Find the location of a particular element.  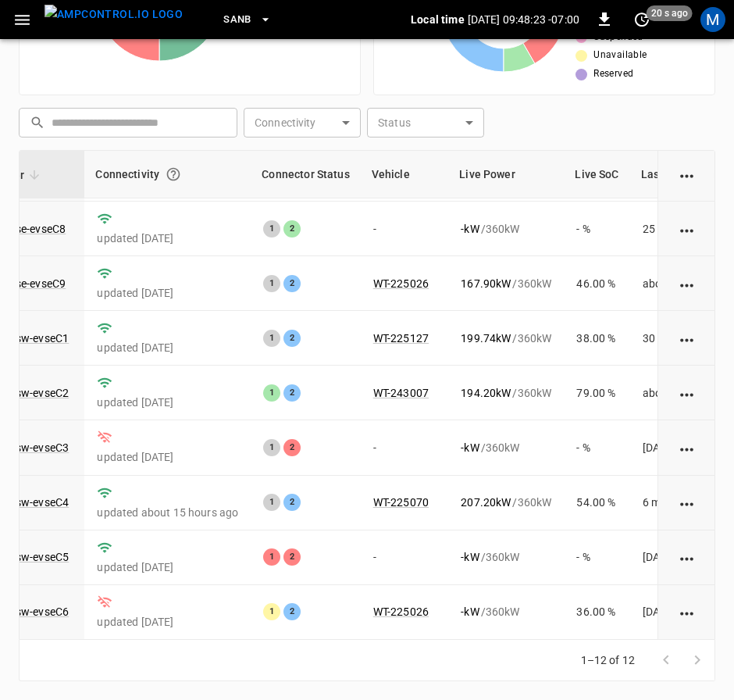

td: 38.00 % is located at coordinates (596, 338).